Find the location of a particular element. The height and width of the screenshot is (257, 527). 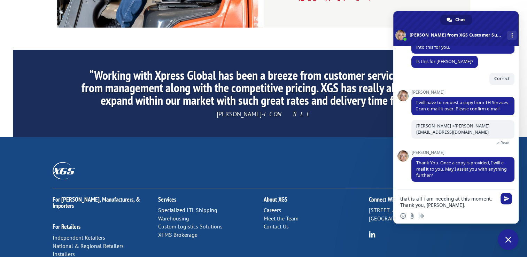

a: Specialized LTL Shipping is located at coordinates (188, 210).